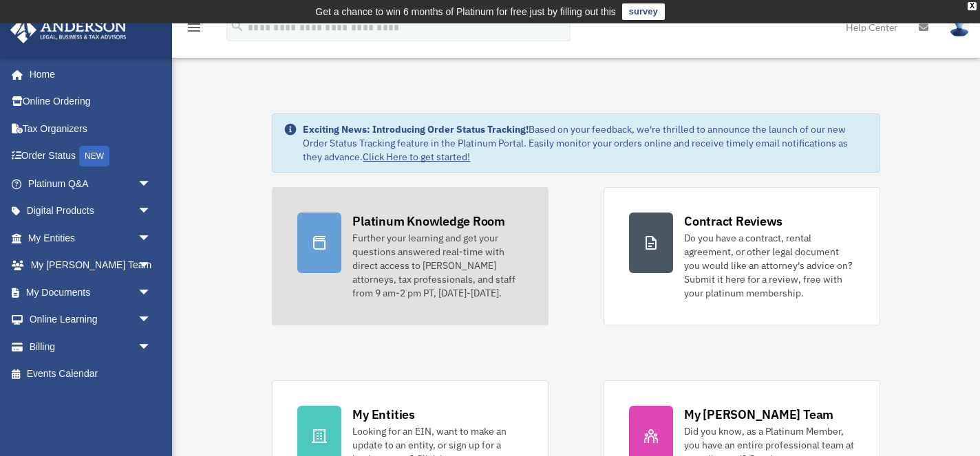  I want to click on strong: Exciting News: Introducing Order Status Tracking!, so click(416, 129).